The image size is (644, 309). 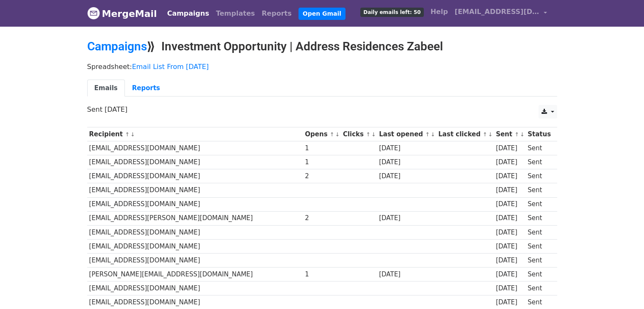 What do you see at coordinates (539, 134) in the screenshot?
I see `th: Status` at bounding box center [539, 134].